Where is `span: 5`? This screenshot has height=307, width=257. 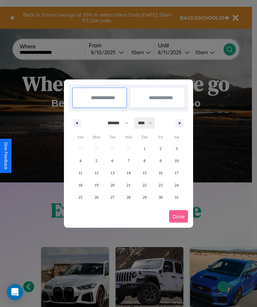
span: 5 is located at coordinates (96, 161).